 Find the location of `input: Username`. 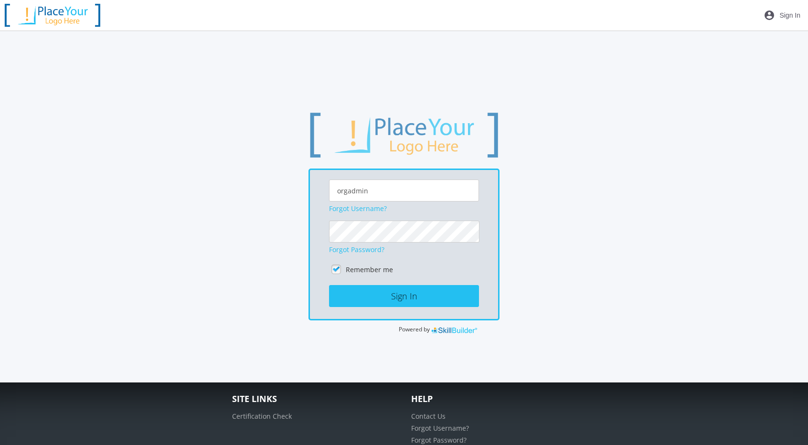

input: Username is located at coordinates (404, 190).